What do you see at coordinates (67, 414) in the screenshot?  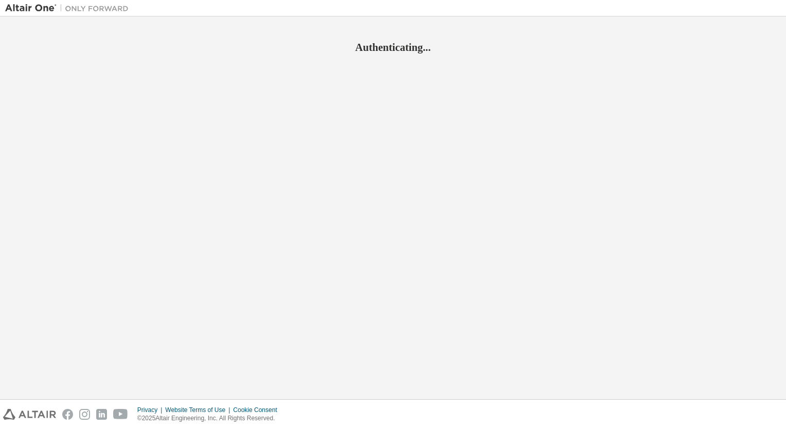 I see `img: facebook.svg` at bounding box center [67, 414].